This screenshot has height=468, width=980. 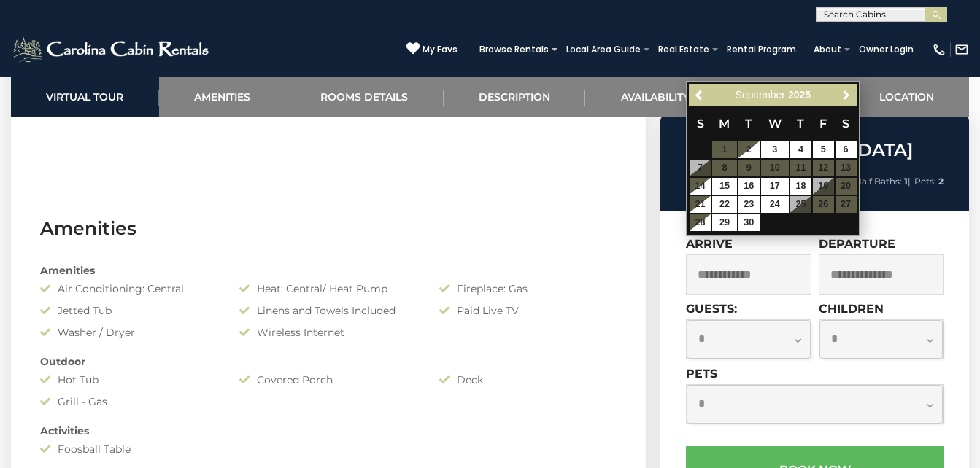 What do you see at coordinates (800, 150) in the screenshot?
I see `a: 4` at bounding box center [800, 150].